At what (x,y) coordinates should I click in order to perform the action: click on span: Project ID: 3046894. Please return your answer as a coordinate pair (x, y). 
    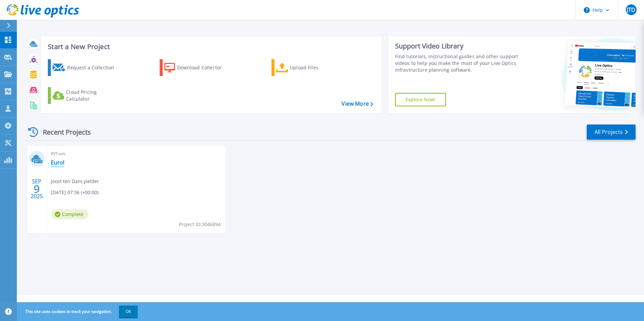
    Looking at the image, I should click on (200, 224).